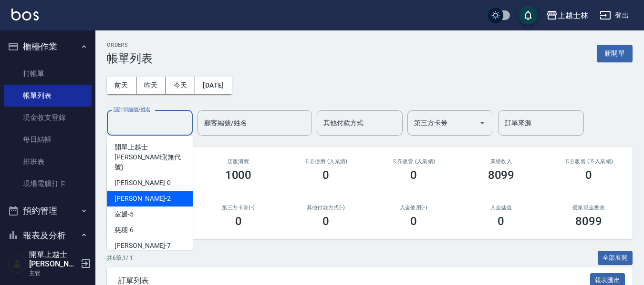 The width and height of the screenshot is (644, 285). What do you see at coordinates (615, 53) in the screenshot?
I see `button: 新開單` at bounding box center [615, 53].